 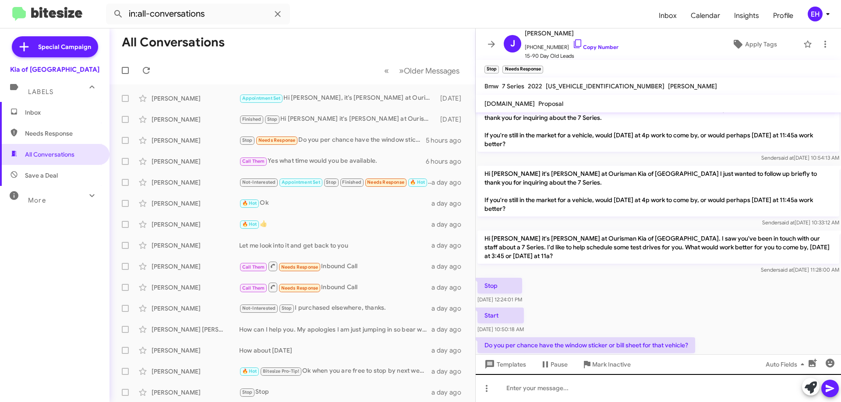 What do you see at coordinates (335, 182) in the screenshot?
I see `div: Top of the first Carfax I sent you. I'm currently driving right now.` at bounding box center [335, 182].